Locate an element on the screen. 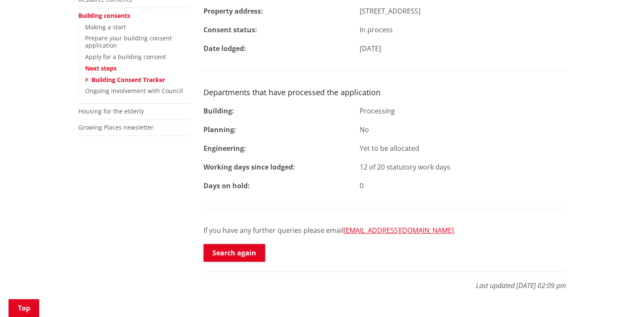 This screenshot has height=317, width=644. strong: Building: is located at coordinates (219, 111).